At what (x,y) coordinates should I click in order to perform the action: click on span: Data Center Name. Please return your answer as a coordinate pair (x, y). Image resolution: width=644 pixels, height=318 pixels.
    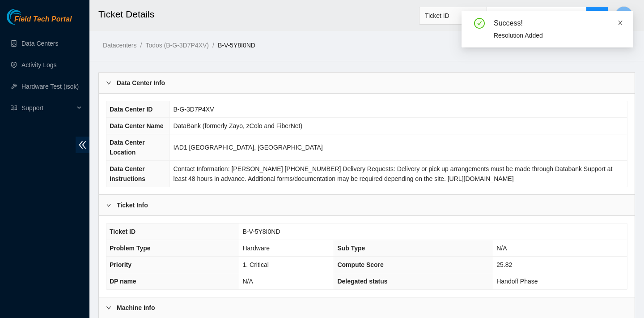
    Looking at the image, I should click on (137, 126).